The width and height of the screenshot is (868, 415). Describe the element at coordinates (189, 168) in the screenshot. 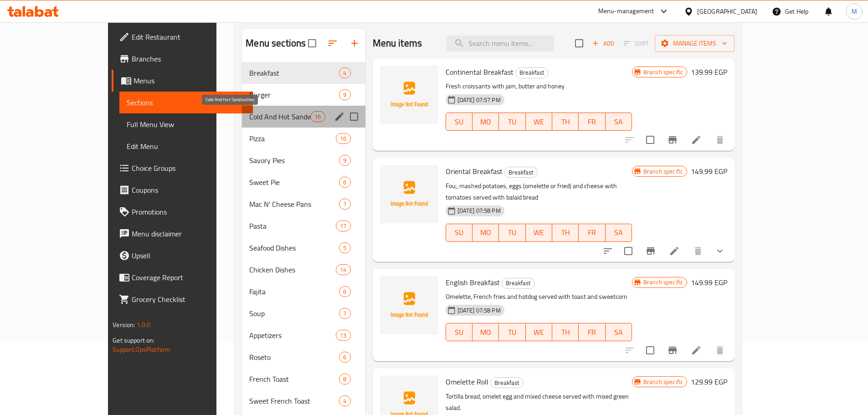

I see `span: Choice Groups` at that location.